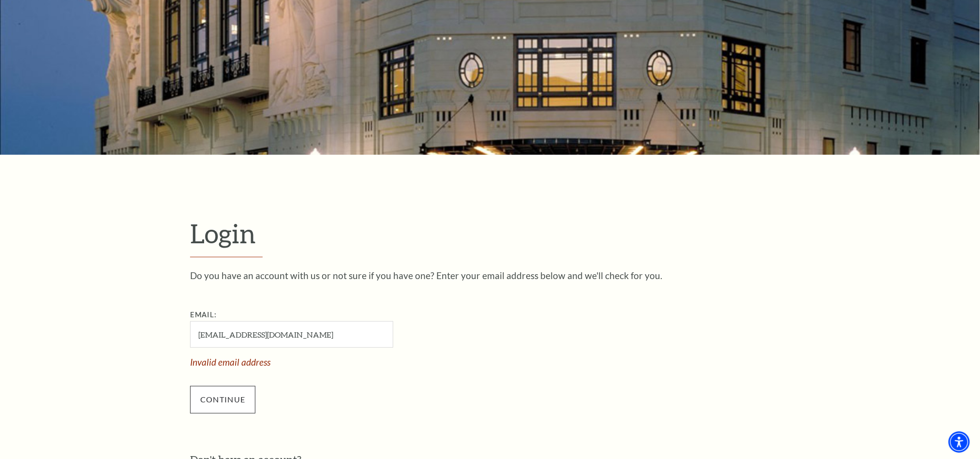  What do you see at coordinates (959, 442) in the screenshot?
I see `div: Accessibility Menu` at bounding box center [959, 442].